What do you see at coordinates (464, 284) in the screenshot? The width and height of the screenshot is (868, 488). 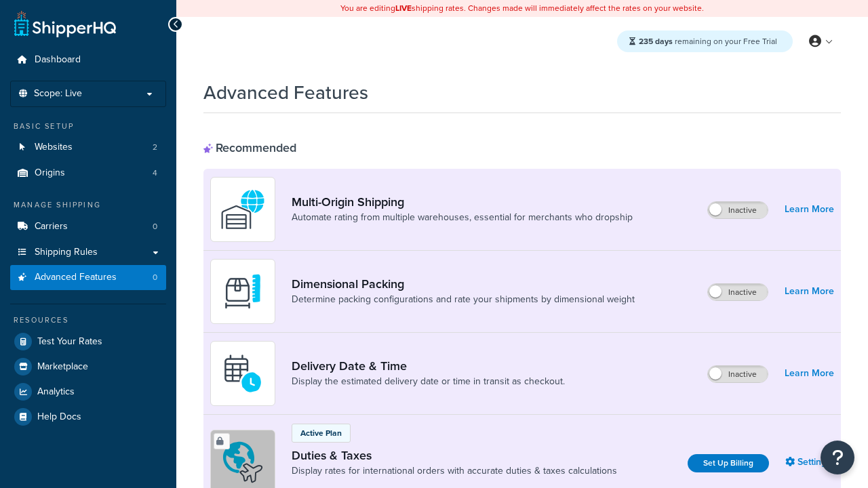 I see `a: Dimensional Packing` at bounding box center [464, 284].